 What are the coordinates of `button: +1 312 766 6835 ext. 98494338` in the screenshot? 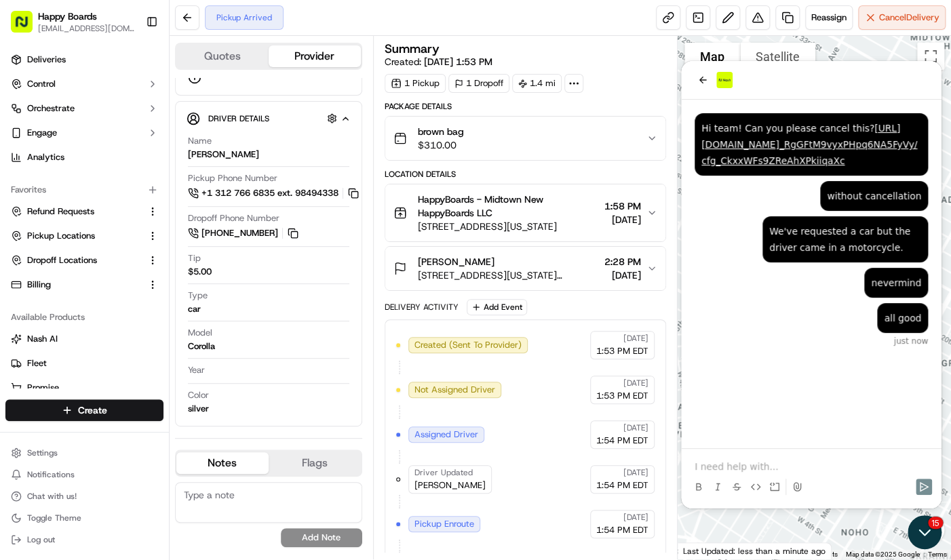 It's located at (274, 194).